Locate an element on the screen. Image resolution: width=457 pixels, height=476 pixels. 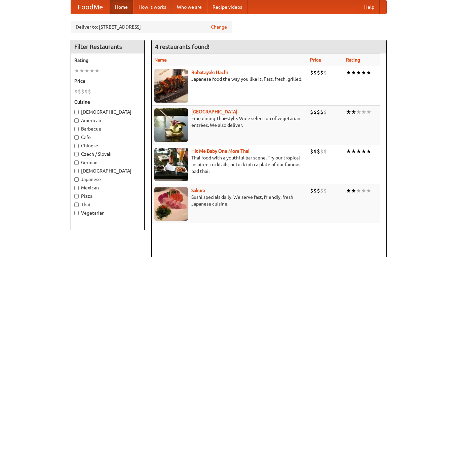
input: Cafe is located at coordinates (77, 137).